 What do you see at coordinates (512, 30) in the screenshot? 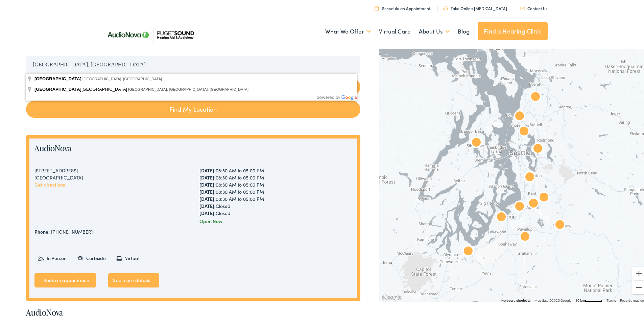
I see `a: Find a Hearing Clinic` at bounding box center [512, 30].